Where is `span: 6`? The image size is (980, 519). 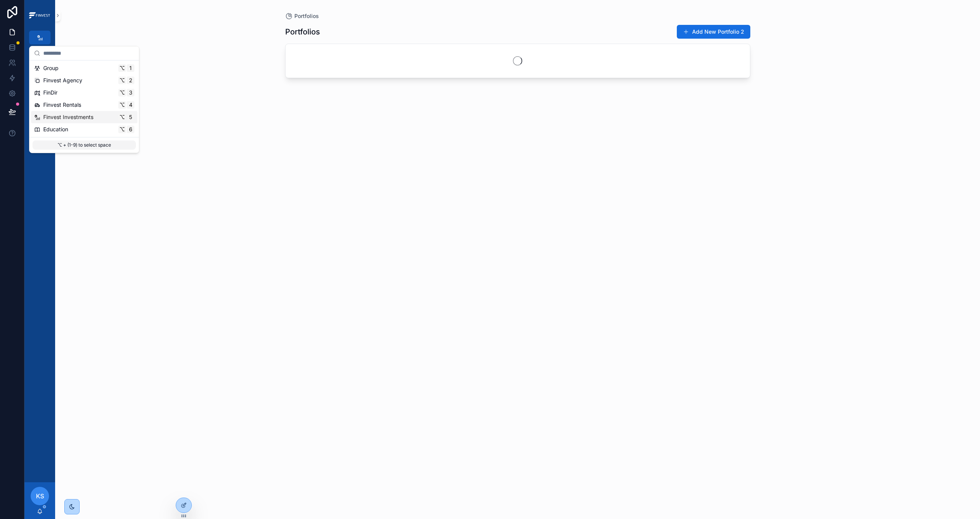 span: 6 is located at coordinates (131, 129).